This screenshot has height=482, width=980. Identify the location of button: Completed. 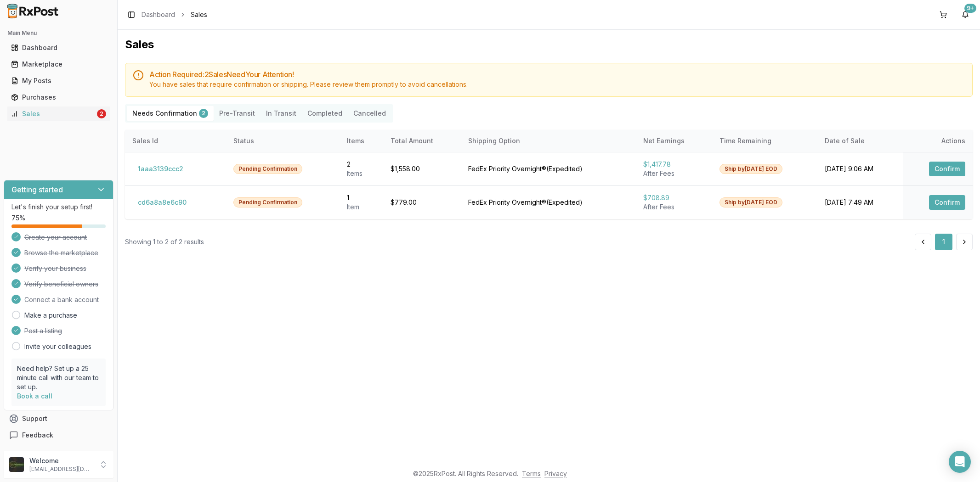
(325, 113).